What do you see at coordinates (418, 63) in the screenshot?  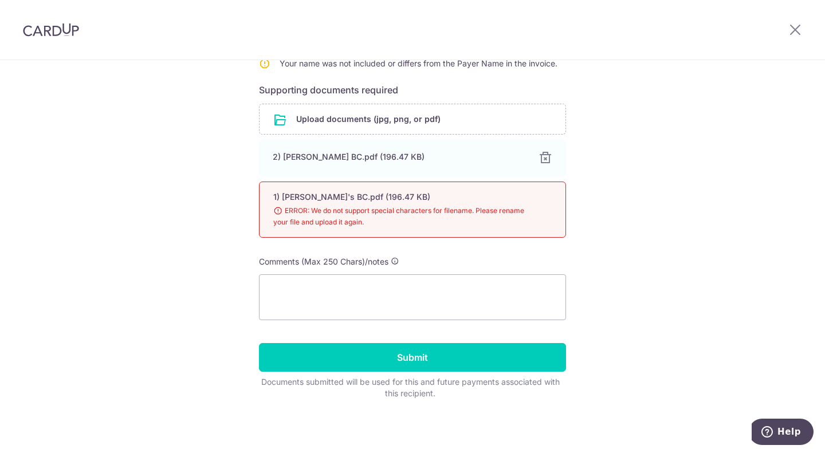 I see `span: Your name was not included or differs from the Payer Name in the invoice.` at bounding box center [418, 63].